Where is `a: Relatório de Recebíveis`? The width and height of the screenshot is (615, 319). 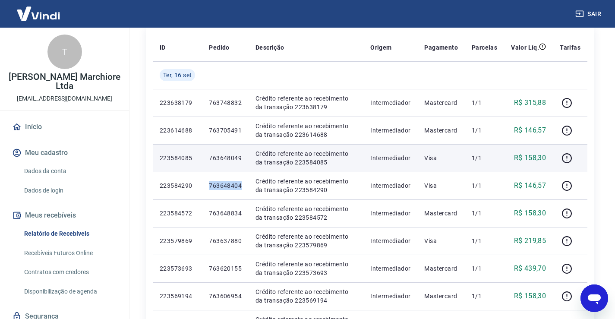
a: Relatório de Recebíveis is located at coordinates (70, 234).